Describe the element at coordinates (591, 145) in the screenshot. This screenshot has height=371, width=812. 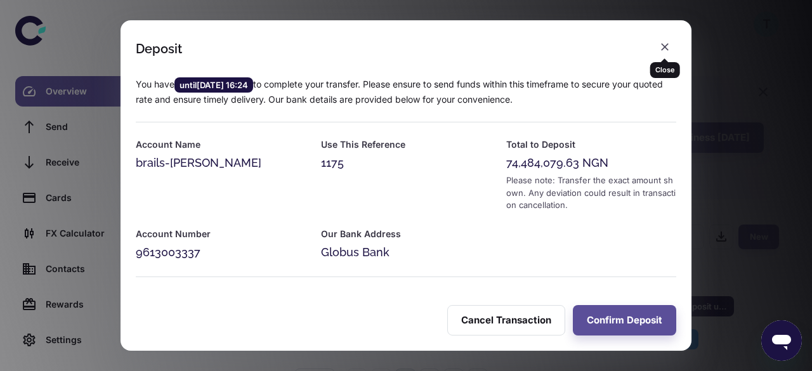
I see `h6: Total to Deposit` at that location.